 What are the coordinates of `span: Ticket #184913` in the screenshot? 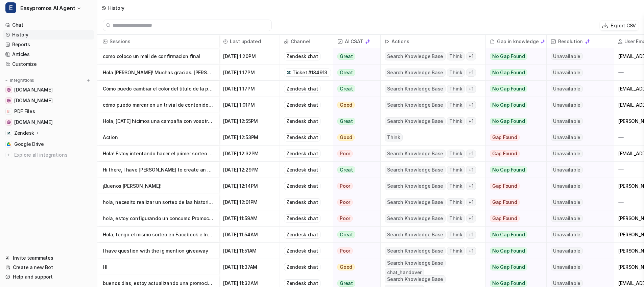 It's located at (310, 73).